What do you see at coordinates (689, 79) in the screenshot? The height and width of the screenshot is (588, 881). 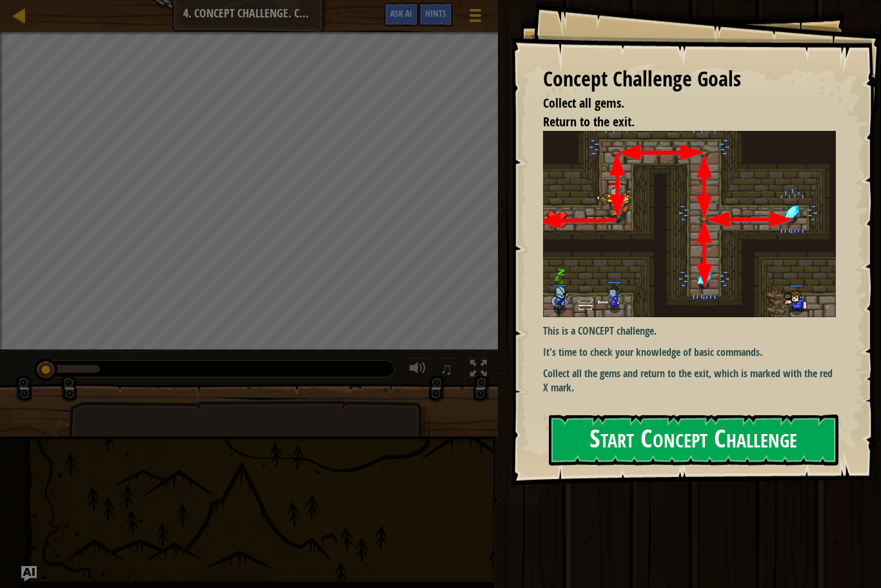 I see `div: Concept Challenge Goals` at bounding box center [689, 79].